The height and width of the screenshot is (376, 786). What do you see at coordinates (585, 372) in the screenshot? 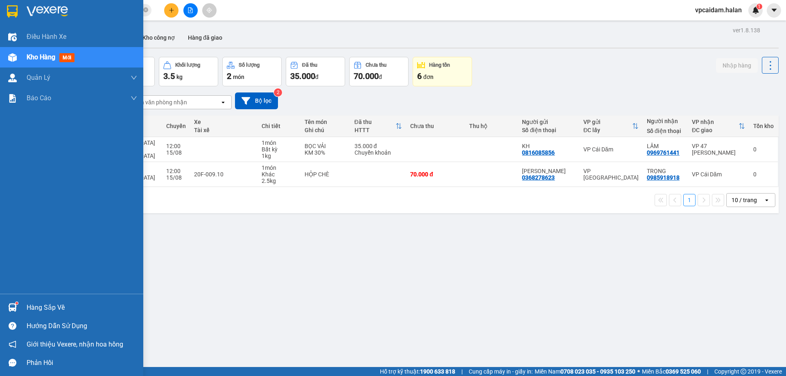
I see `span: Miền Nam` at bounding box center [585, 372].